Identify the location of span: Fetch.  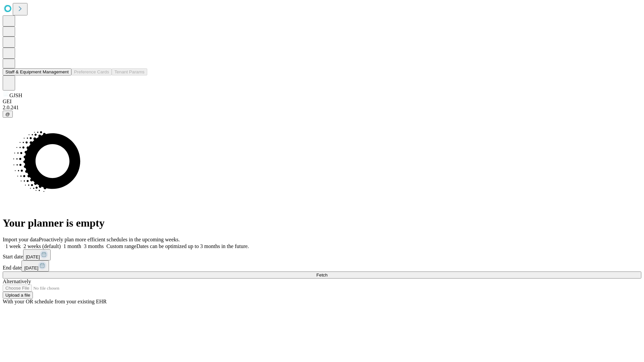
(322, 275).